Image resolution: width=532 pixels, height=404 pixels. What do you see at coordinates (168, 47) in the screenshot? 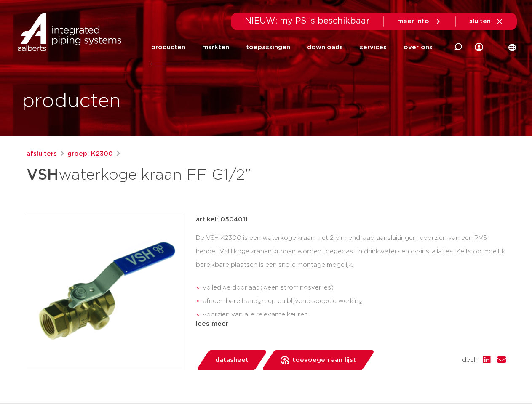
I see `a: producten` at bounding box center [168, 47].